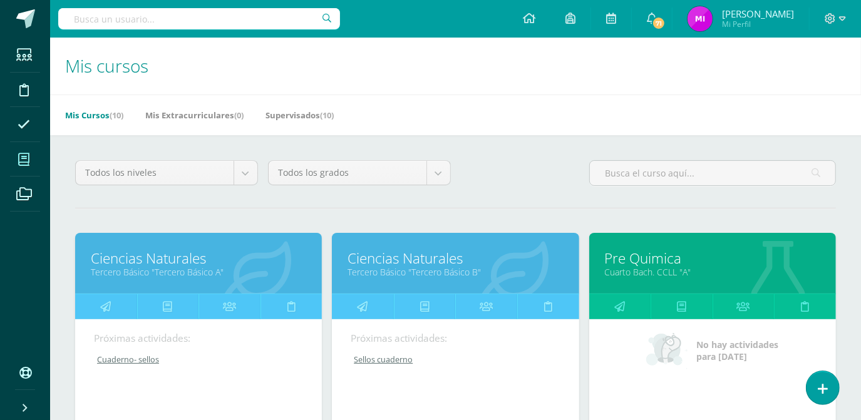 Image resolution: width=861 pixels, height=420 pixels. What do you see at coordinates (238, 115) in the screenshot?
I see `span: (0)` at bounding box center [238, 115].